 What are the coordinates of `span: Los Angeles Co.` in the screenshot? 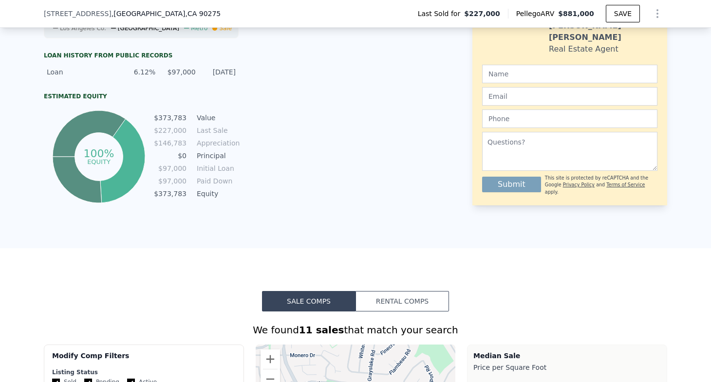 It's located at (83, 28).